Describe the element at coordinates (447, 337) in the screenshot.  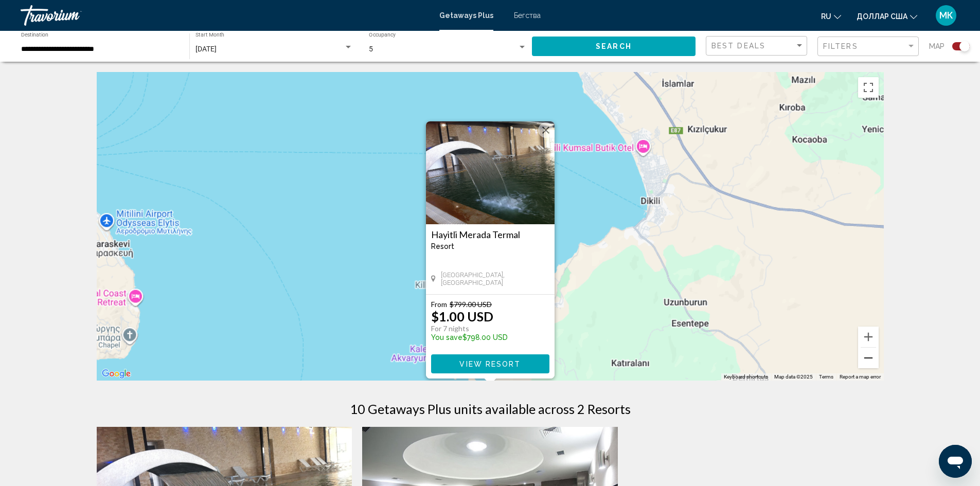
I see `span: You save` at that location.